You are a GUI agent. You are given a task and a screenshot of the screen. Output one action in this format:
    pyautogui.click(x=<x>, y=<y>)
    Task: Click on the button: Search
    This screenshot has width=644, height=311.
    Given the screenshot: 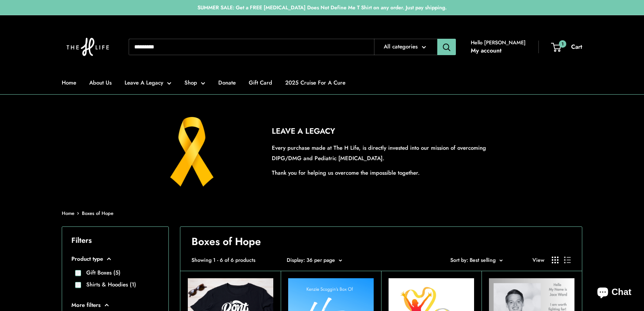 What is the action you would take?
    pyautogui.click(x=447, y=47)
    